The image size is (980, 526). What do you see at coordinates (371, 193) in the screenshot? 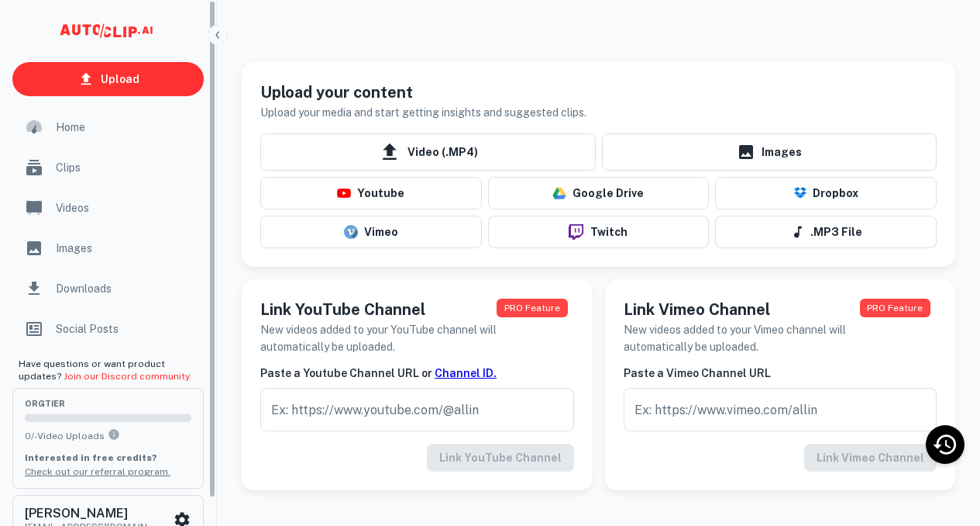
I see `button: Youtube` at bounding box center [371, 193].